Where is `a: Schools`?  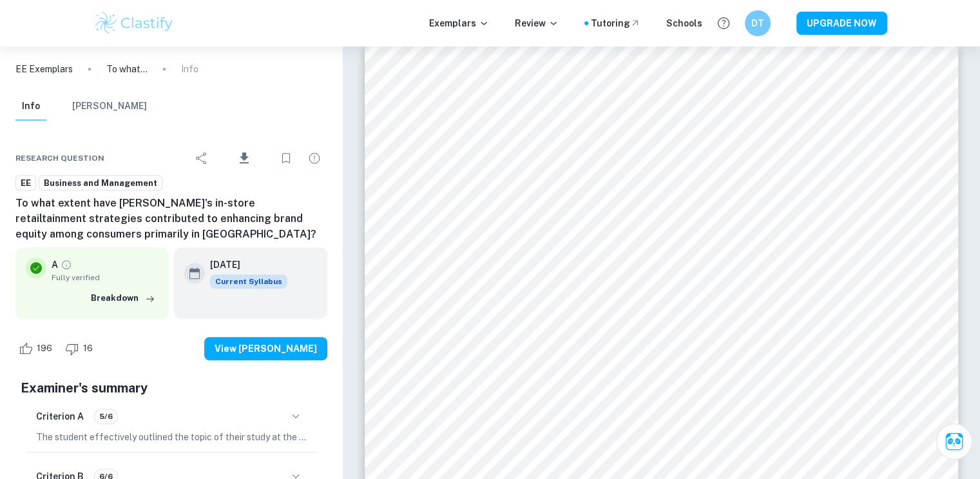
a: Schools is located at coordinates (684, 24).